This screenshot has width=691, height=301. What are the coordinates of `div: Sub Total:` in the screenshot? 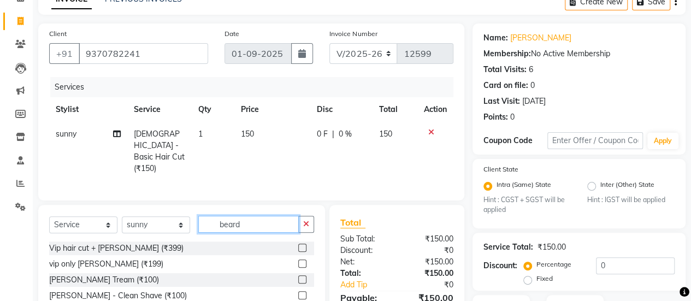 It's located at (364, 239).